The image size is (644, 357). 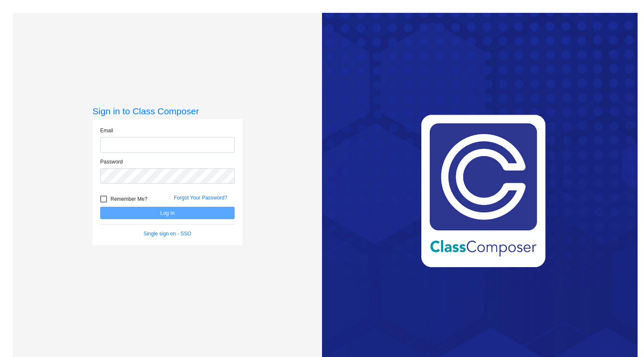 What do you see at coordinates (106, 131) in the screenshot?
I see `label: Email` at bounding box center [106, 131].